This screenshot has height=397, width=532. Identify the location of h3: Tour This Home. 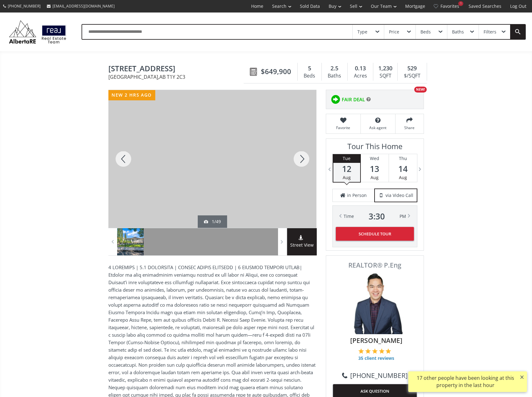
(375, 148).